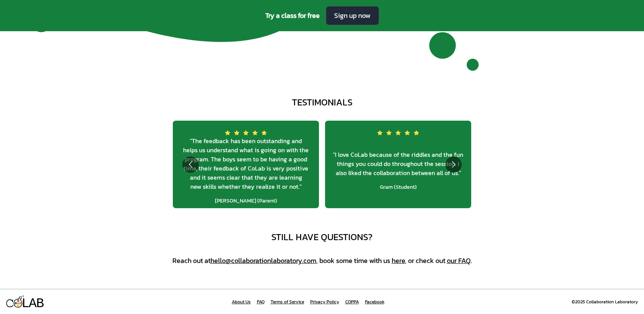 This screenshot has height=314, width=644. I want to click on a: Terms of Service, so click(288, 302).